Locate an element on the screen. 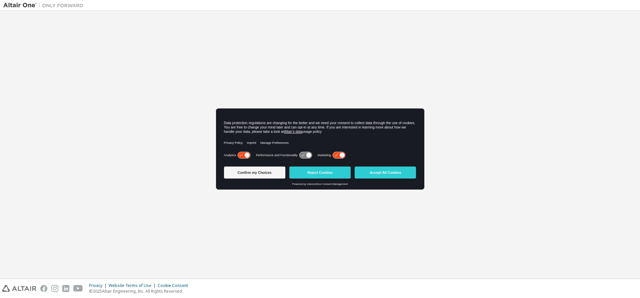 The width and height of the screenshot is (640, 298). img: facebook.svg is located at coordinates (44, 288).